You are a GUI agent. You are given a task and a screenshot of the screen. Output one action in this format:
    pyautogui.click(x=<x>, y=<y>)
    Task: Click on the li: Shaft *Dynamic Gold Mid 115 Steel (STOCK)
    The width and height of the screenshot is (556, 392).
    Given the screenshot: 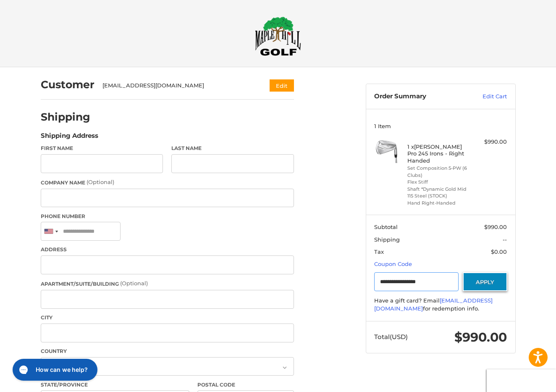 What is the action you would take?
    pyautogui.click(x=439, y=192)
    